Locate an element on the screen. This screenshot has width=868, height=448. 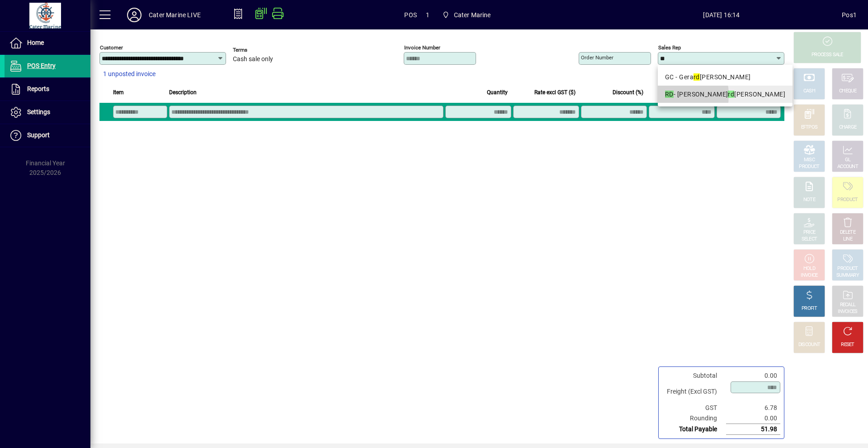
span: 1 is located at coordinates (427, 15).